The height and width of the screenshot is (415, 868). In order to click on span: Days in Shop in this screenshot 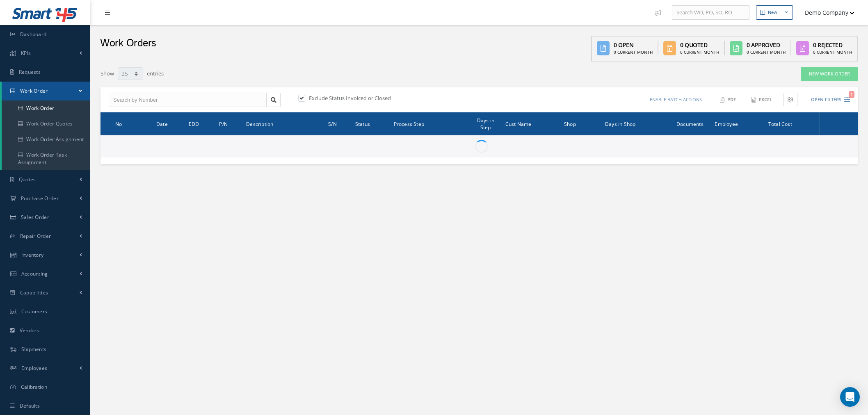, I will do `click(621, 123)`.